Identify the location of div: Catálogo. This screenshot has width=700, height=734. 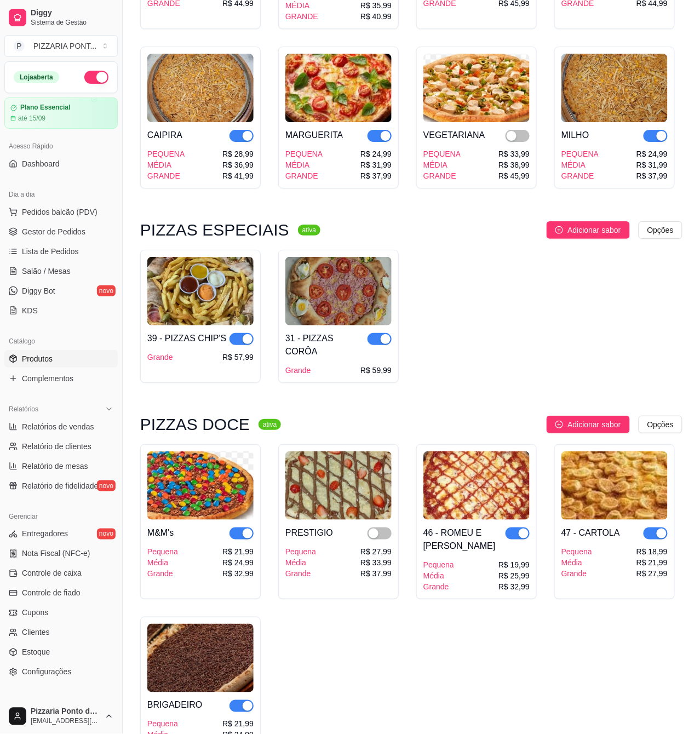
(61, 341).